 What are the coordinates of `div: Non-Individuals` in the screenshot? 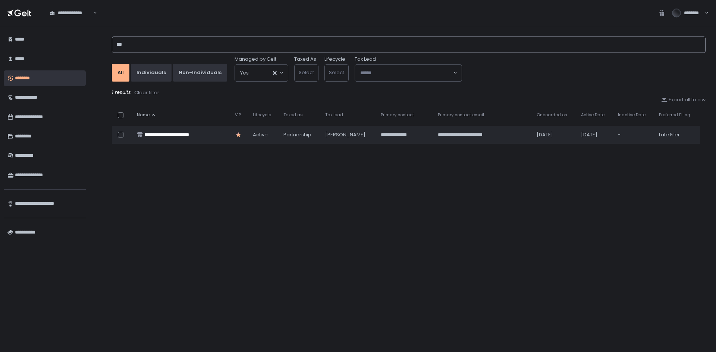 It's located at (200, 73).